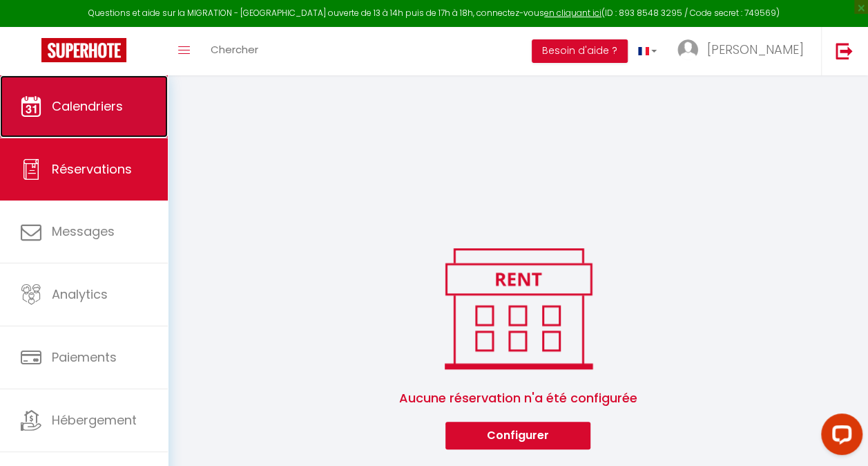  What do you see at coordinates (94, 420) in the screenshot?
I see `span: Hébergement` at bounding box center [94, 420].